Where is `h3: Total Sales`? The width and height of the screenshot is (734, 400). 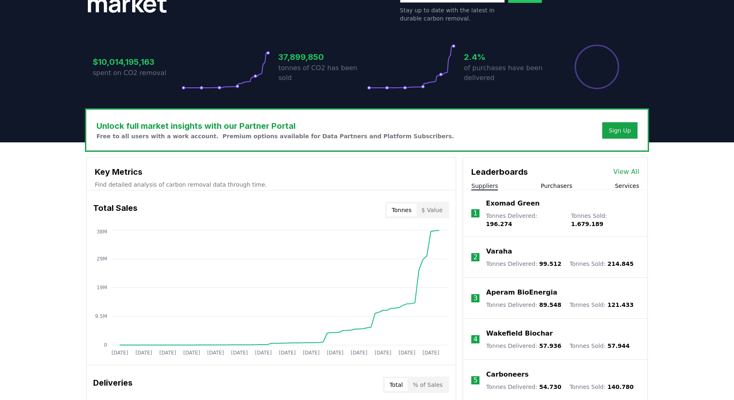 h3: Total Sales is located at coordinates (115, 210).